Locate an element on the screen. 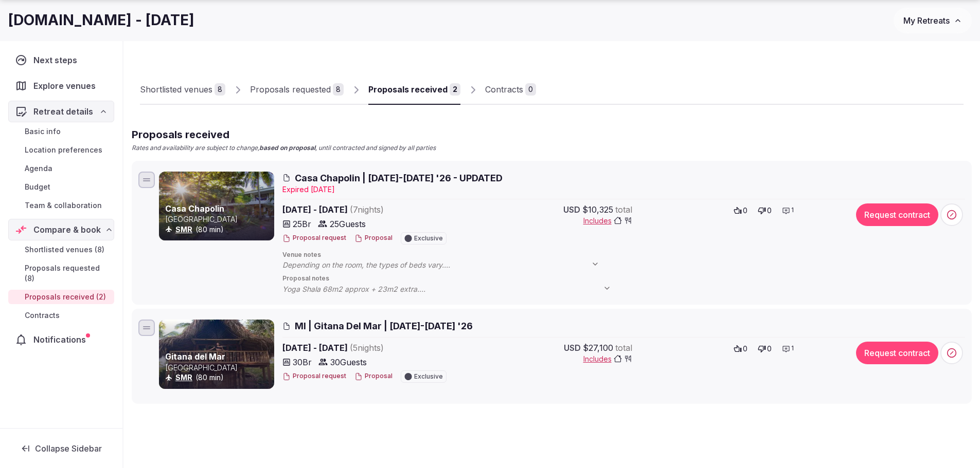 Image resolution: width=980 pixels, height=468 pixels. a: Gitana del Mar is located at coordinates (195, 357).